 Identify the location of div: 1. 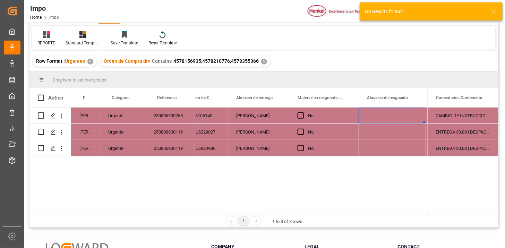
(243, 221).